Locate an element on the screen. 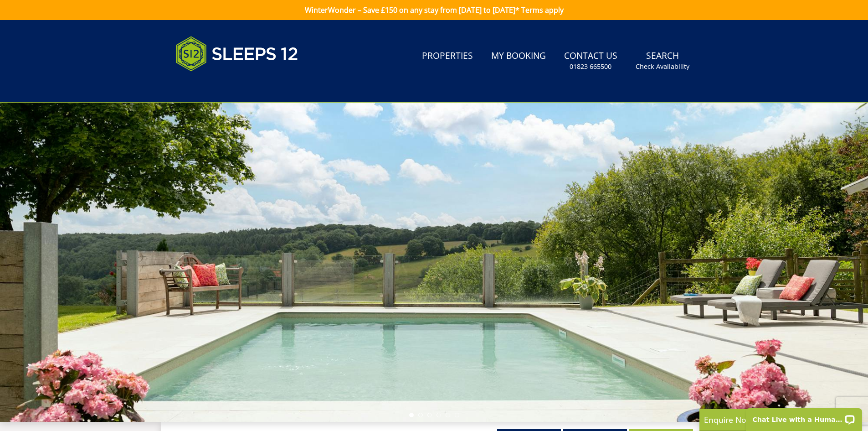  img: Sleeps 12 is located at coordinates (237, 54).